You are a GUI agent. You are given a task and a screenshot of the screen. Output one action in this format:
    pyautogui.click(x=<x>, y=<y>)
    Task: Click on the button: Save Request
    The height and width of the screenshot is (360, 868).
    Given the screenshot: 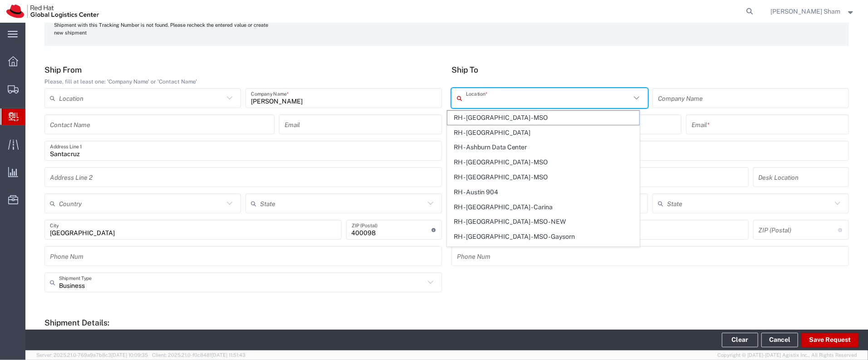 What is the action you would take?
    pyautogui.click(x=830, y=340)
    